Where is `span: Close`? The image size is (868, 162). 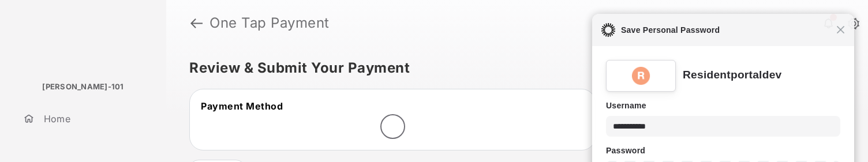 span: Close is located at coordinates (841, 30).